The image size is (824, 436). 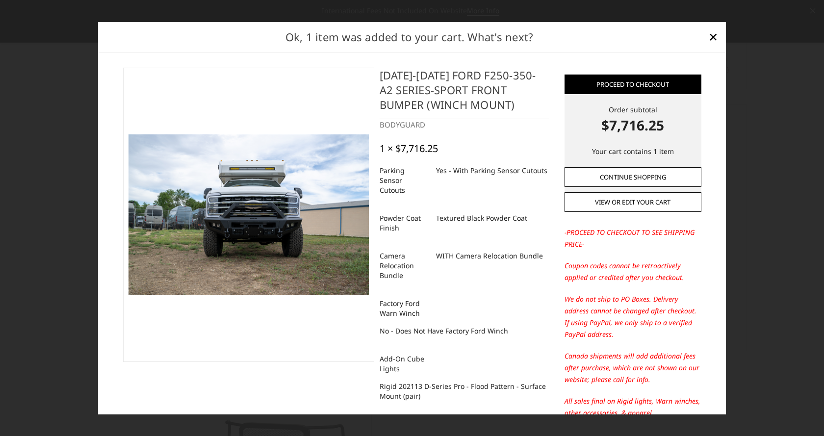 What do you see at coordinates (633, 238) in the screenshot?
I see `p: -PROCEED TO CHECKOUT TO SEE SHIPPING PRICE-` at bounding box center [633, 238].